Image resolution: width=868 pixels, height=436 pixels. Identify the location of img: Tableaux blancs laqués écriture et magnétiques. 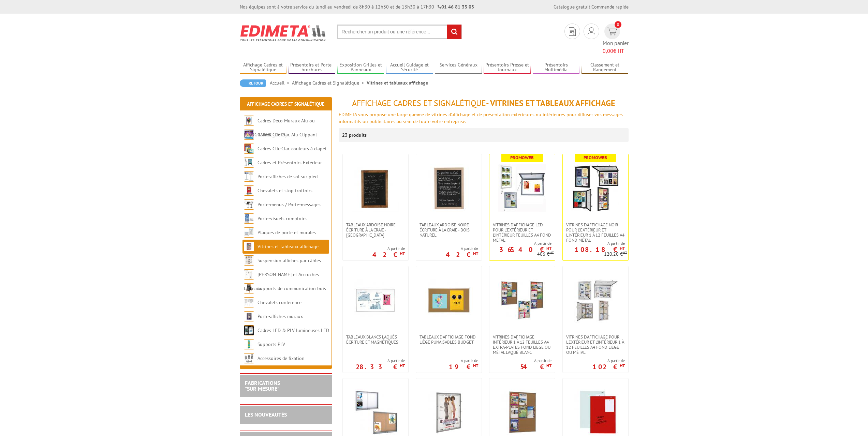
(376, 300).